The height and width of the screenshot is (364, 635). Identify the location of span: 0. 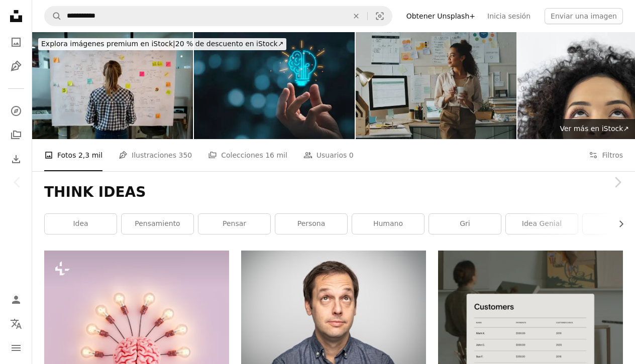
(352, 155).